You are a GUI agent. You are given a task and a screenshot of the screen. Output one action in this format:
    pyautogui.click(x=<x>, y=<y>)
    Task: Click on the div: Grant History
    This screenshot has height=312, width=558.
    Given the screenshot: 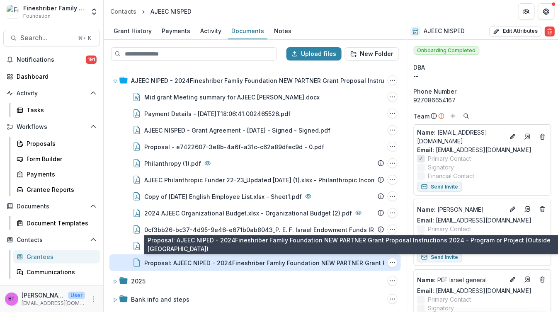 What is the action you would take?
    pyautogui.click(x=133, y=31)
    